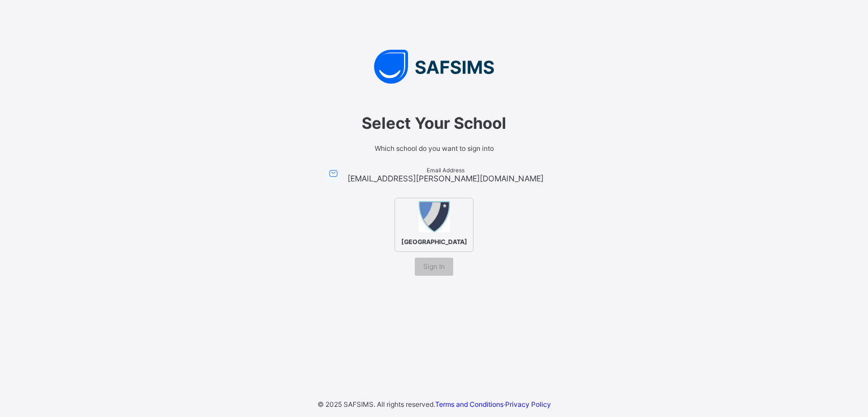  I want to click on span: Which school do you want to sign into, so click(434, 148).